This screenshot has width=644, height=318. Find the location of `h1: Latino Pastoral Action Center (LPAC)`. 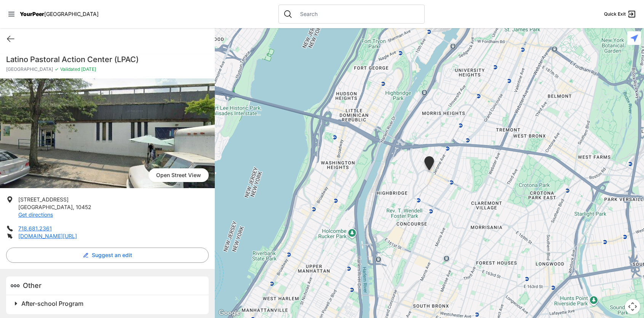

h1: Latino Pastoral Action Center (LPAC) is located at coordinates (108, 59).